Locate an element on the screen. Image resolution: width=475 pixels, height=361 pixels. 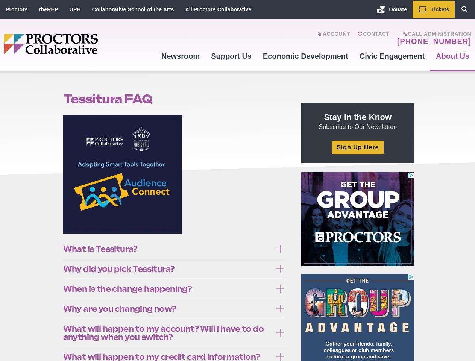
span: What is Tessitura? is located at coordinates (168, 249).